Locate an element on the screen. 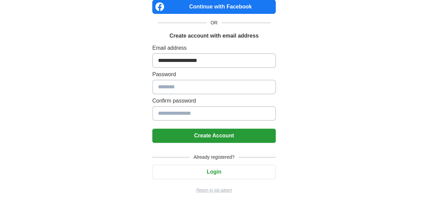 Image resolution: width=428 pixels, height=198 pixels. span: OR is located at coordinates (214, 23).